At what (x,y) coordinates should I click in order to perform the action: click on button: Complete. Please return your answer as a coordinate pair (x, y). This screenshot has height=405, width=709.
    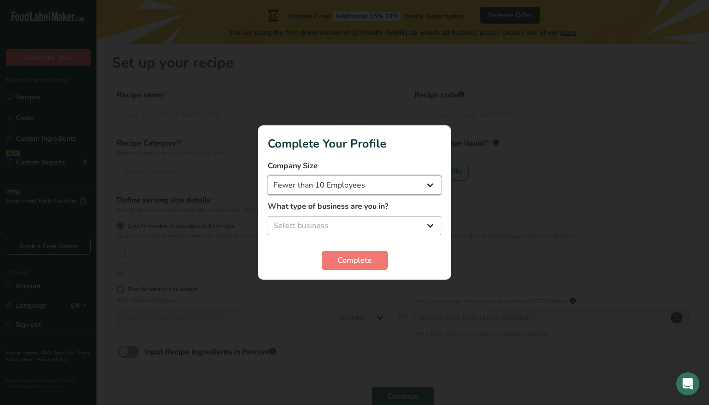
    Looking at the image, I should click on (354, 260).